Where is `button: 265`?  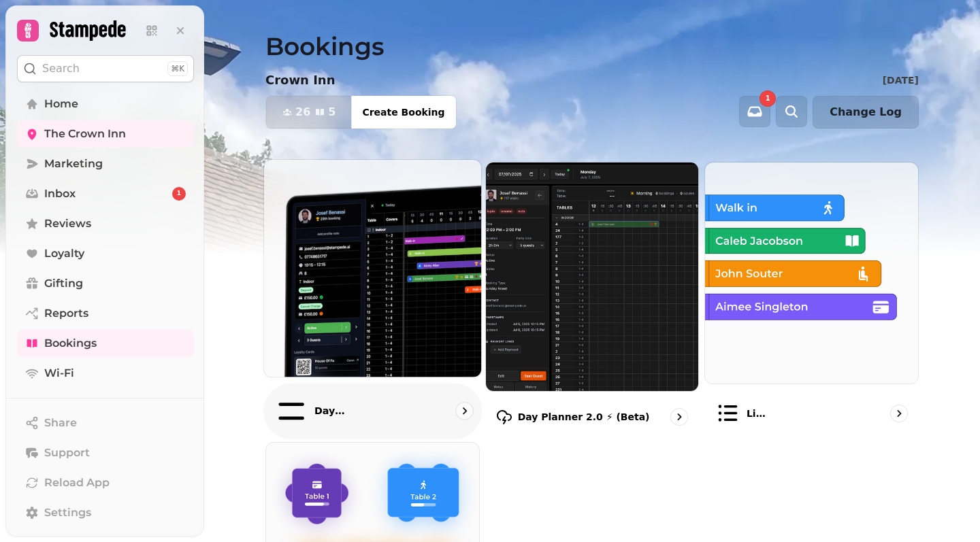 button: 265 is located at coordinates (309, 112).